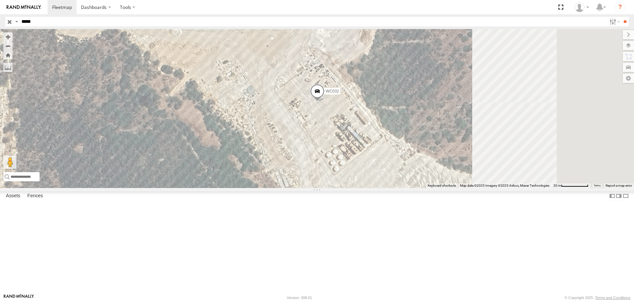 The height and width of the screenshot is (301, 634). Describe the element at coordinates (8, 67) in the screenshot. I see `label: Measure` at that location.